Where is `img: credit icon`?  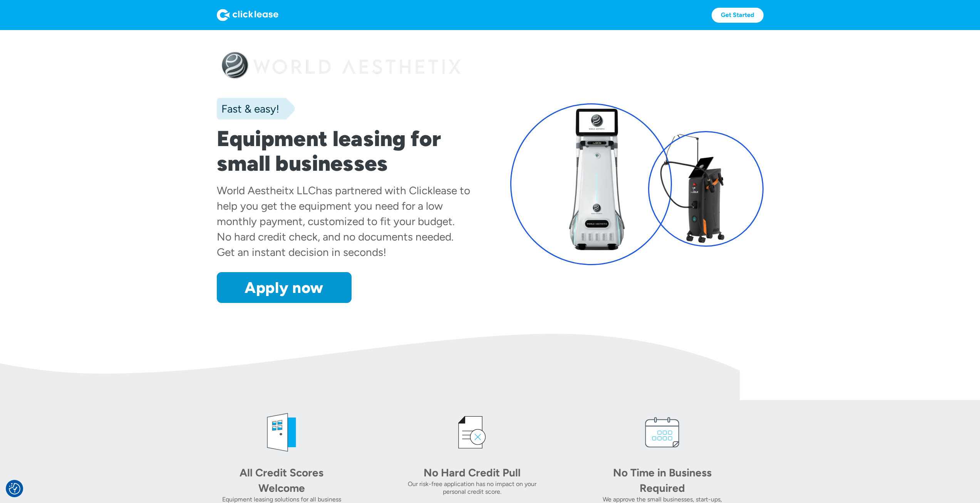
img: credit icon is located at coordinates (472, 432).